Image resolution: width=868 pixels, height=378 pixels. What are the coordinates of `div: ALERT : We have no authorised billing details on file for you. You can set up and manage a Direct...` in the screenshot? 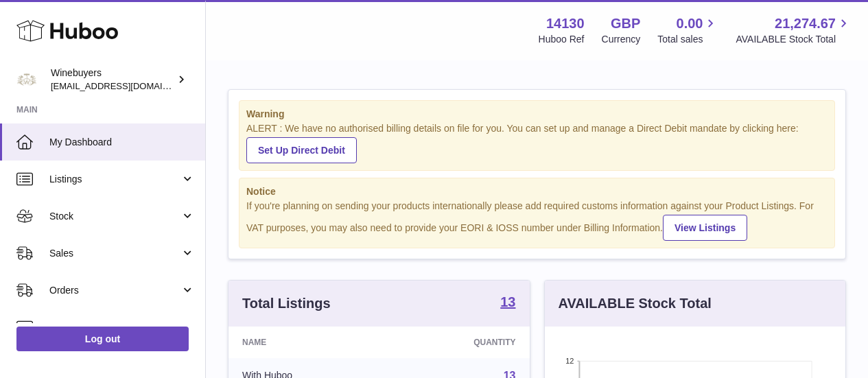 It's located at (537, 142).